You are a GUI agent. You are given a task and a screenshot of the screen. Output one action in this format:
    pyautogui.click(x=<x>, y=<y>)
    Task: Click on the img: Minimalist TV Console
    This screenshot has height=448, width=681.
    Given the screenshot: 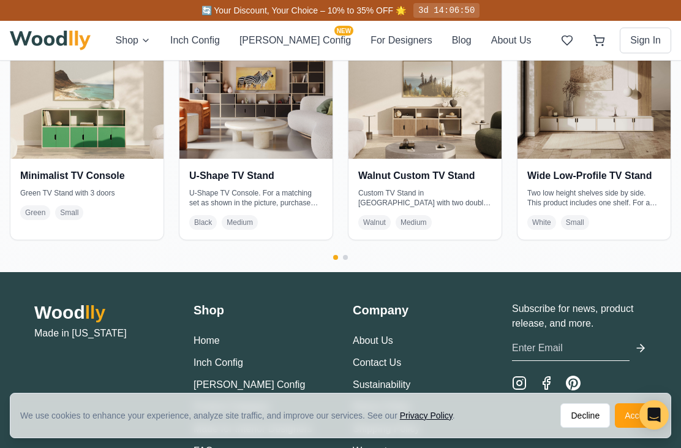 What is the action you would take?
    pyautogui.click(x=87, y=82)
    